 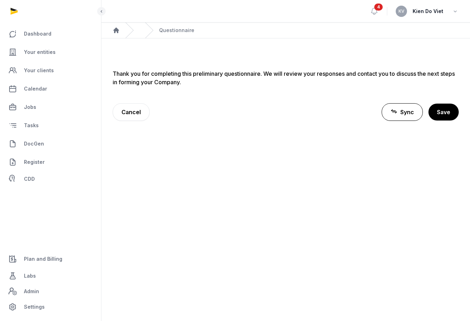 I want to click on a: Cancel, so click(x=131, y=112).